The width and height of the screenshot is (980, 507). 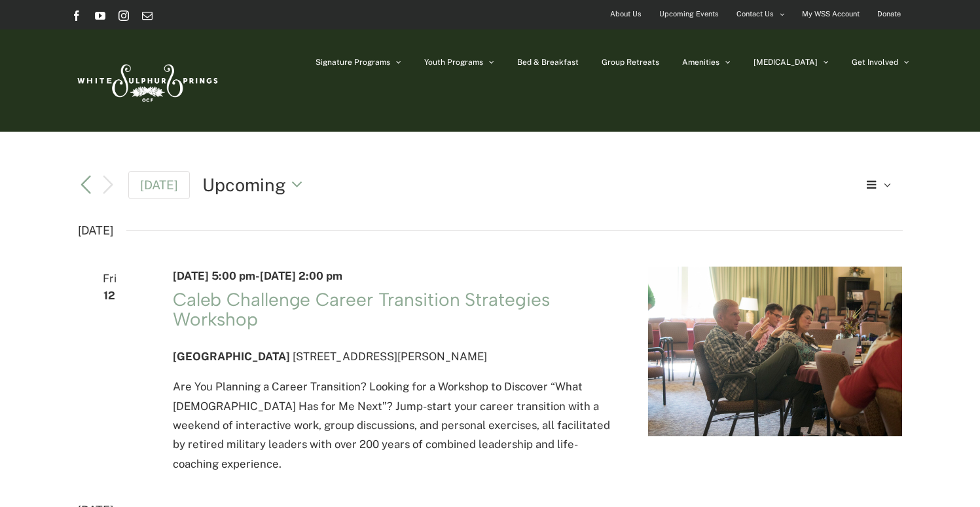 What do you see at coordinates (631, 62) in the screenshot?
I see `a: Group Retreats` at bounding box center [631, 62].